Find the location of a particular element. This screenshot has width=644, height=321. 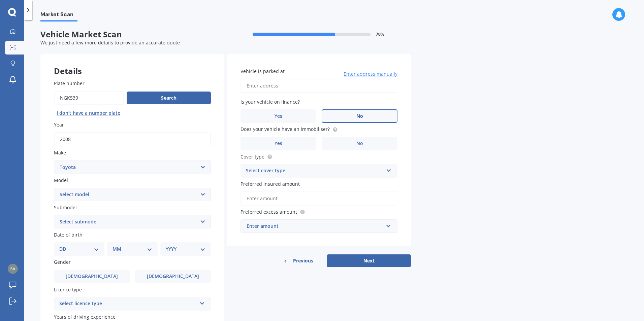

span: Preferred excess amount is located at coordinates (269, 212).